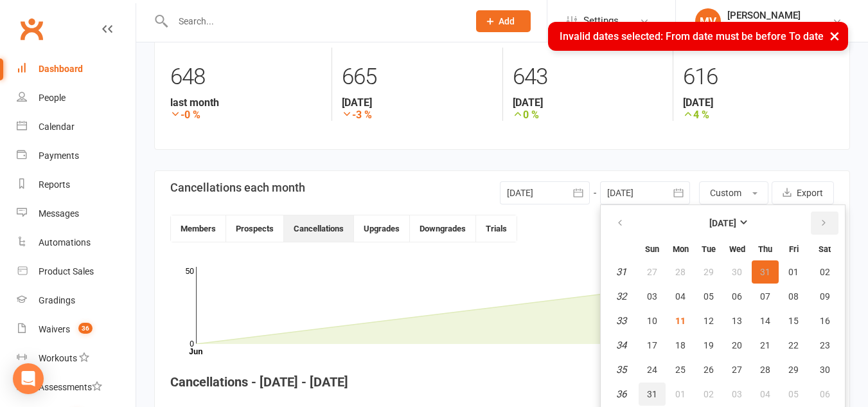 Image resolution: width=868 pixels, height=407 pixels. What do you see at coordinates (59, 214) in the screenshot?
I see `div: Messages` at bounding box center [59, 214].